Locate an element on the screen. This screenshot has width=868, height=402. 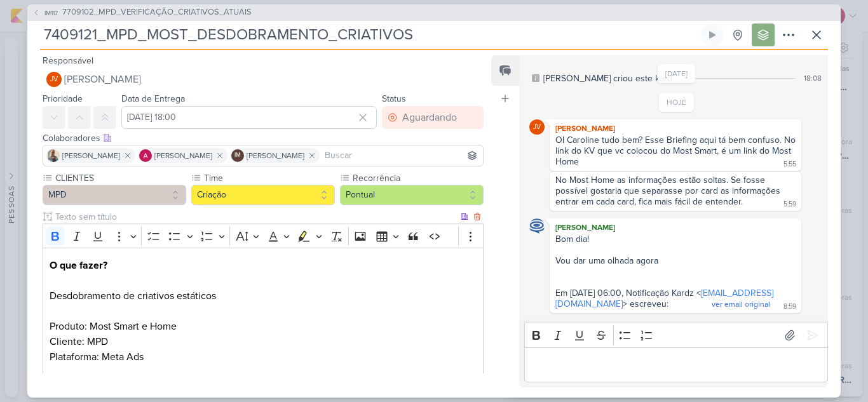
div: 8:59 is located at coordinates (790, 307).